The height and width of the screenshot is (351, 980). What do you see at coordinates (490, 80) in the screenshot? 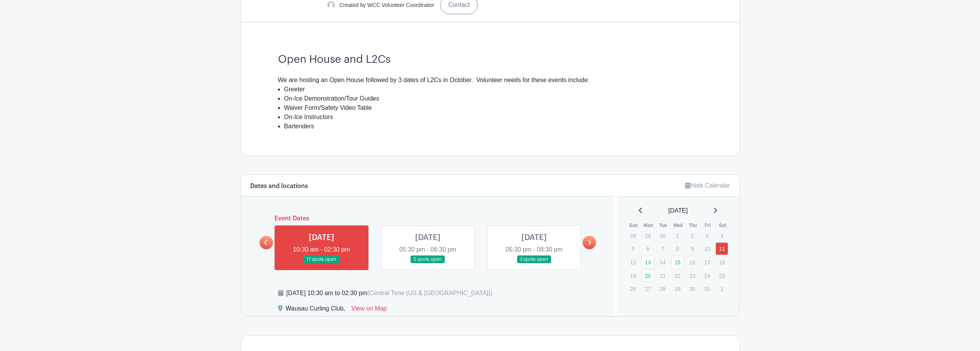
I see `div: We are hosting an Open House followed by 3 dates of L2Cs in October. Volunteer needs for these ev...` at bounding box center [490, 80].